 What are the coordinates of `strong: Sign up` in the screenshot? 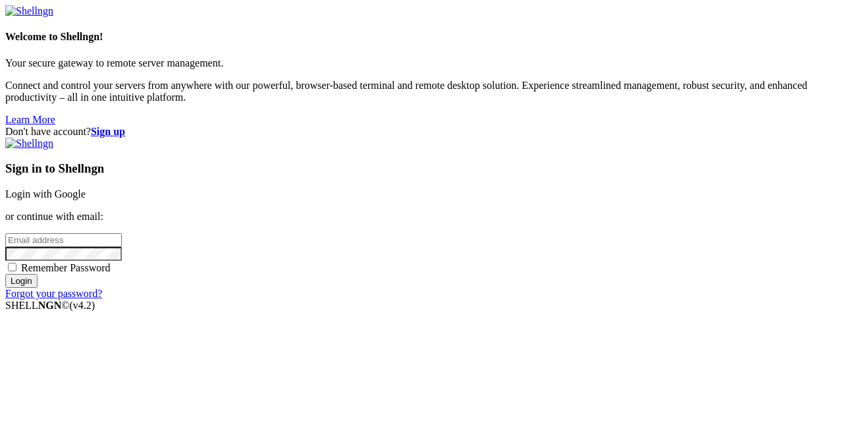 It's located at (108, 131).